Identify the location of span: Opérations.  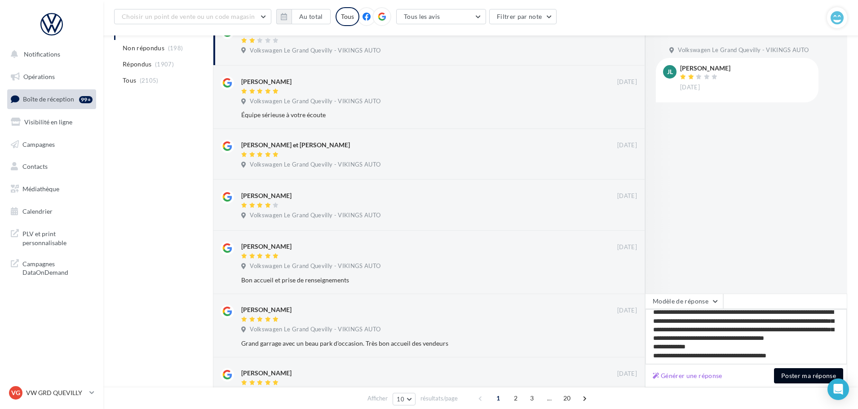
(39, 76).